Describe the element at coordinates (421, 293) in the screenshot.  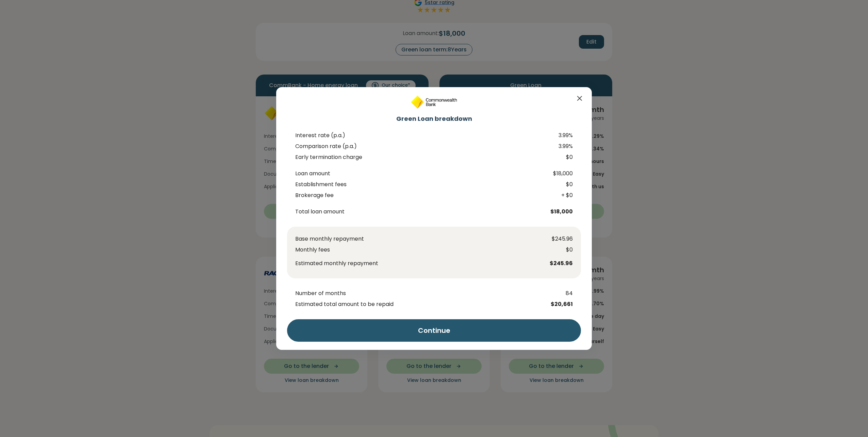
I see `span: Number of months` at that location.